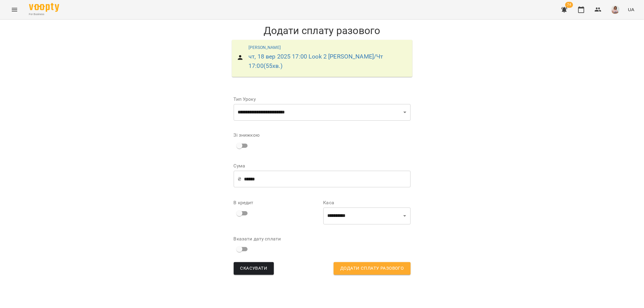 This screenshot has width=644, height=308. I want to click on label: Зі знижкою, so click(247, 135).